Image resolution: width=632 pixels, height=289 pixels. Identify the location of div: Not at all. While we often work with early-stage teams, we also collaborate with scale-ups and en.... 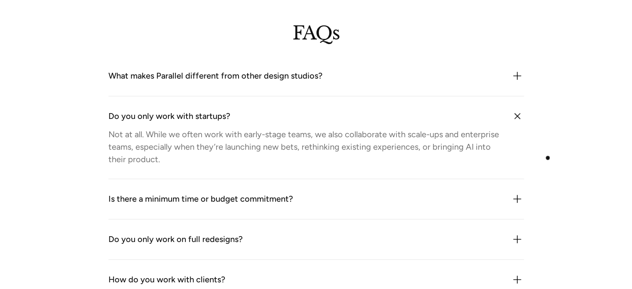
(305, 147).